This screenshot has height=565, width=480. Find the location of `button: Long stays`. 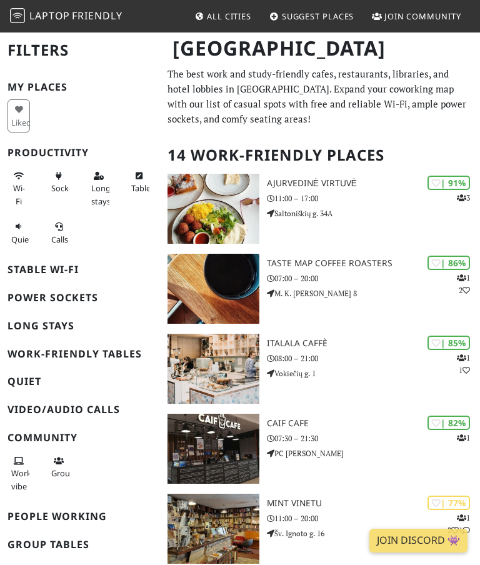

button: Long stays is located at coordinates (99, 188).